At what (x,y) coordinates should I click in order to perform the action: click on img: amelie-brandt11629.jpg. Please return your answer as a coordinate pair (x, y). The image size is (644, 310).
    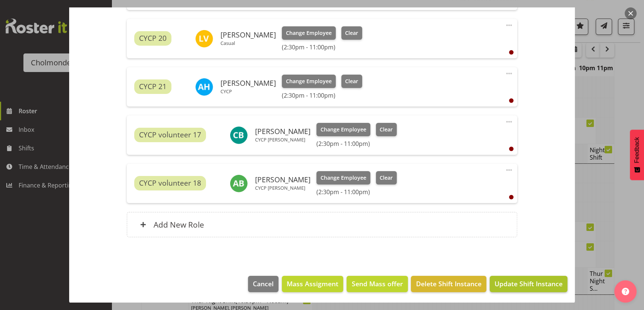
    Looking at the image, I should click on (239, 183).